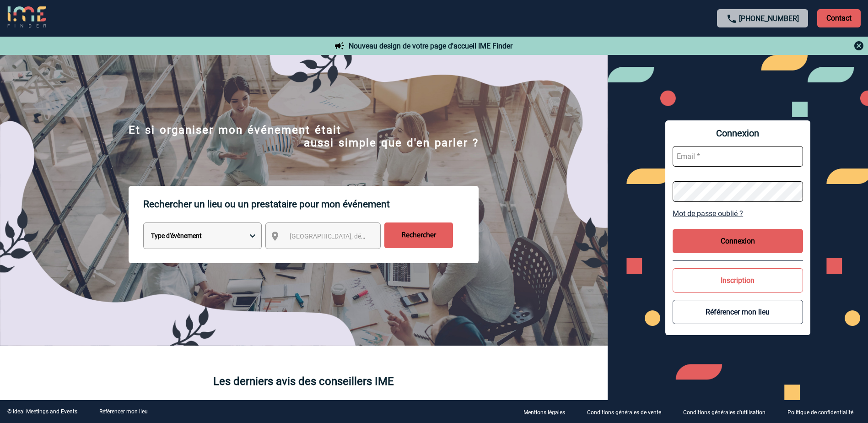 This screenshot has width=868, height=423. Describe the element at coordinates (732, 18) in the screenshot. I see `img: call-24-px.png` at that location.